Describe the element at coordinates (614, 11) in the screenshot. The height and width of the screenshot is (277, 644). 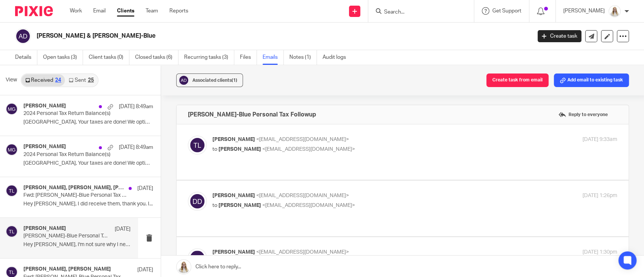
I see `img: Headshot%2011-2024%20white%20background%20square%202.JPG` at that location.